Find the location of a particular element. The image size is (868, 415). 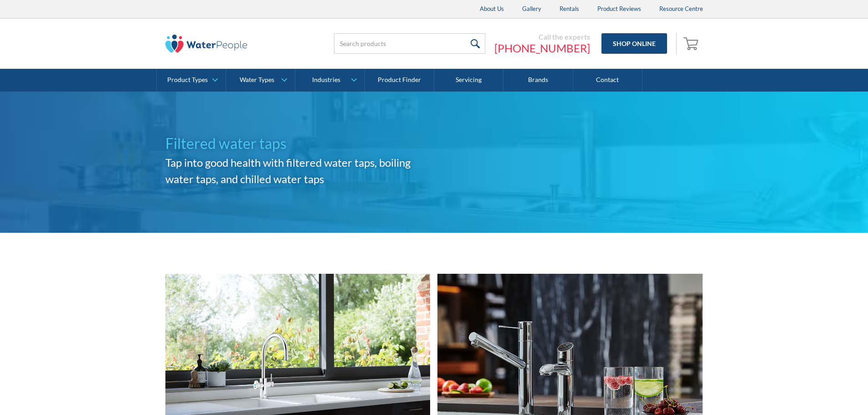

a: Contact is located at coordinates (608, 80).